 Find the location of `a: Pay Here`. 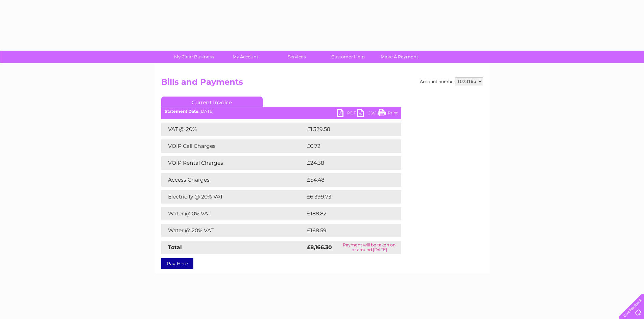

a: Pay Here is located at coordinates (177, 264).